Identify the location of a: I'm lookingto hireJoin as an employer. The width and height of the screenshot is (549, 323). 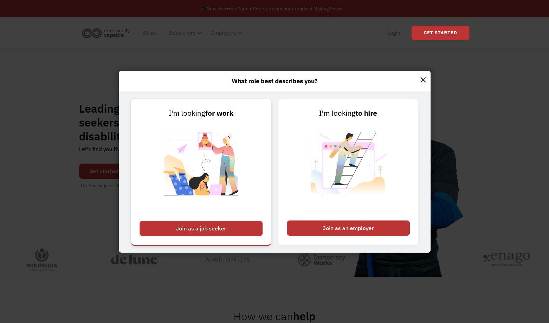
(348, 172).